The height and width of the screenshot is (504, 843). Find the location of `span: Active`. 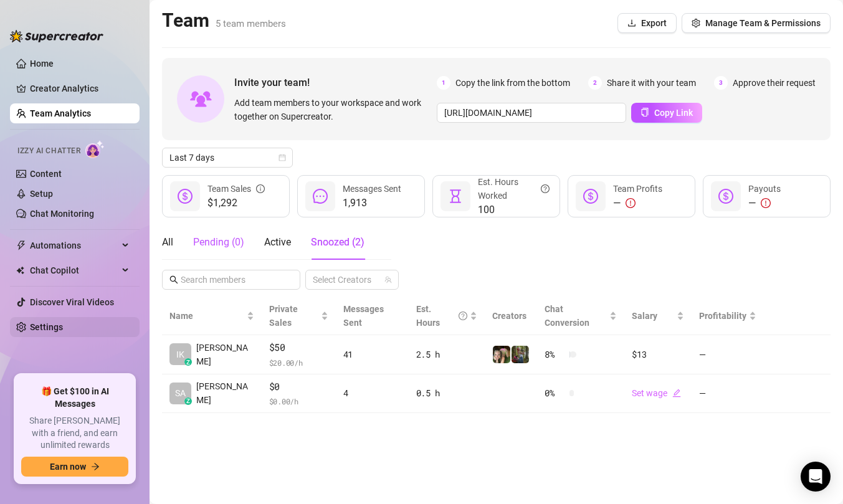

span: Active is located at coordinates (278, 242).